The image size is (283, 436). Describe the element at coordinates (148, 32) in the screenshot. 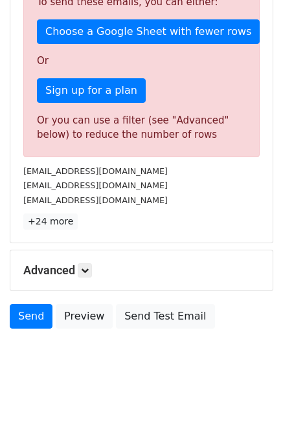

I see `a: Choose a Google Sheet with fewer rows` at that location.